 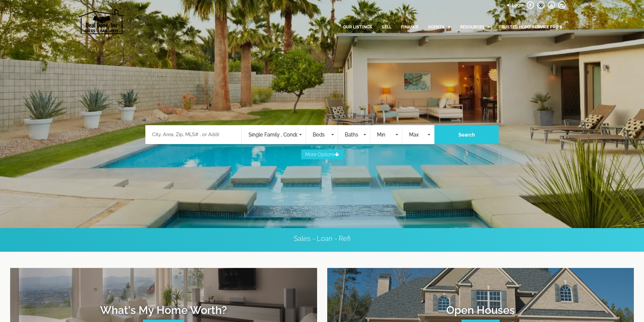 What do you see at coordinates (418, 135) in the screenshot?
I see `button: Max` at bounding box center [418, 135].